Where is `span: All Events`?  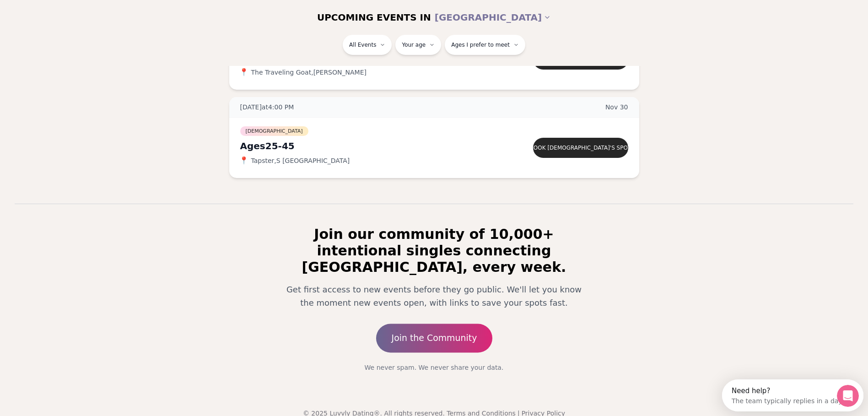 span: All Events is located at coordinates (362, 45).